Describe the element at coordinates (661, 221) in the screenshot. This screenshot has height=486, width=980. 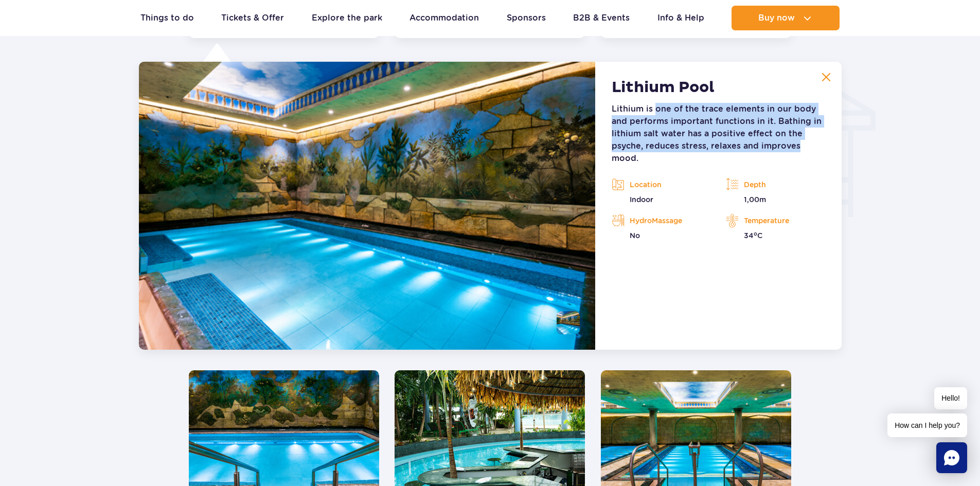
I see `p: HydroMassage` at that location.